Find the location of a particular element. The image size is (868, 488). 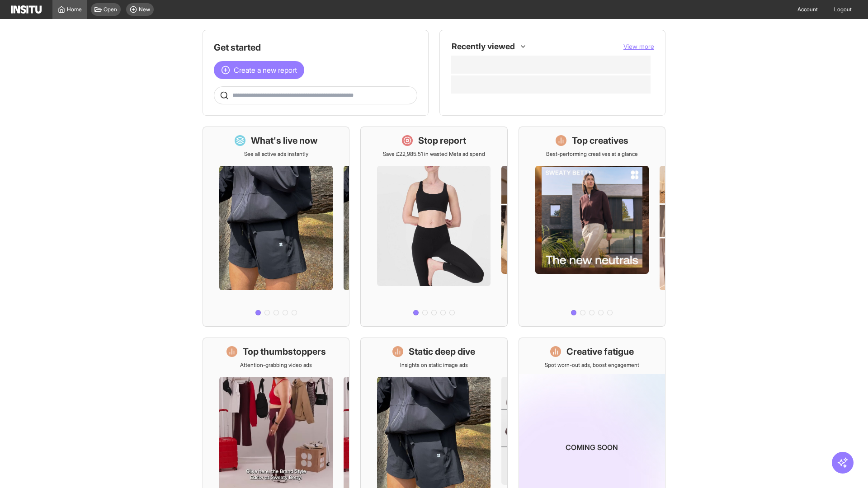

span: New is located at coordinates (144, 9).